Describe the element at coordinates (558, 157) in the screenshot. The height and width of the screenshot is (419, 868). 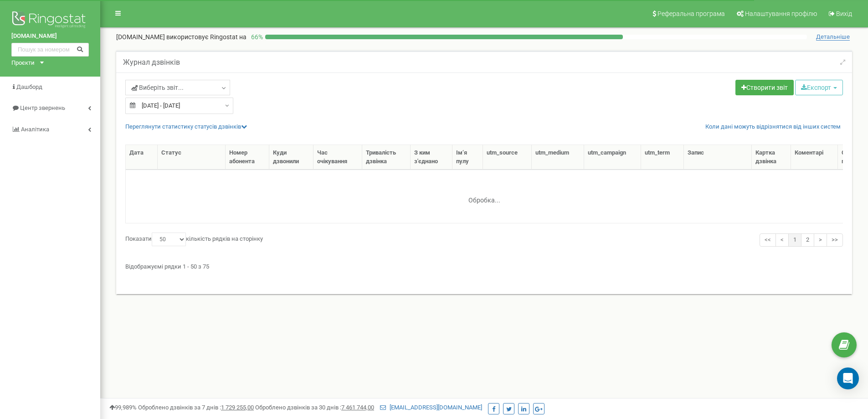
I see `th: utm_mеdium` at that location.